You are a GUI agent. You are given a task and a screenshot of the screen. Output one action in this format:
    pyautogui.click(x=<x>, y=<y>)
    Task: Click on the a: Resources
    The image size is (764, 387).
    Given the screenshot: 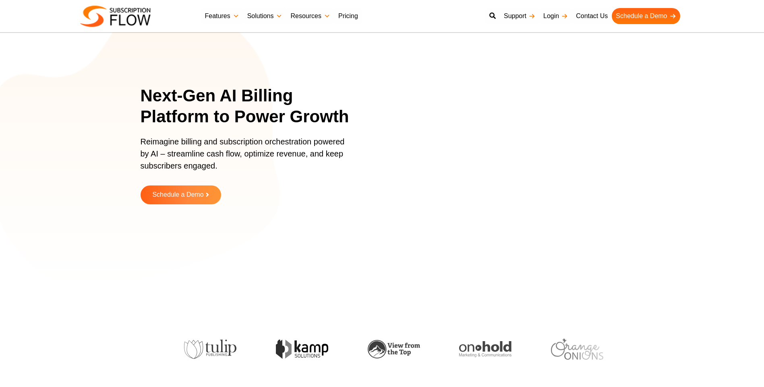 What is the action you would take?
    pyautogui.click(x=310, y=16)
    